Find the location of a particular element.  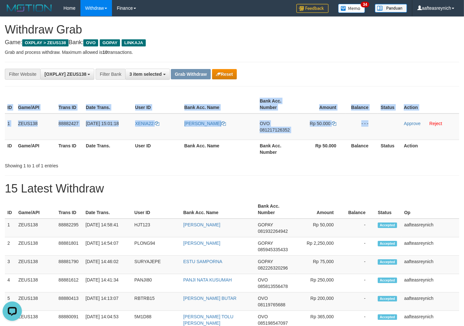

th: Rp 50.000 is located at coordinates (322, 148).